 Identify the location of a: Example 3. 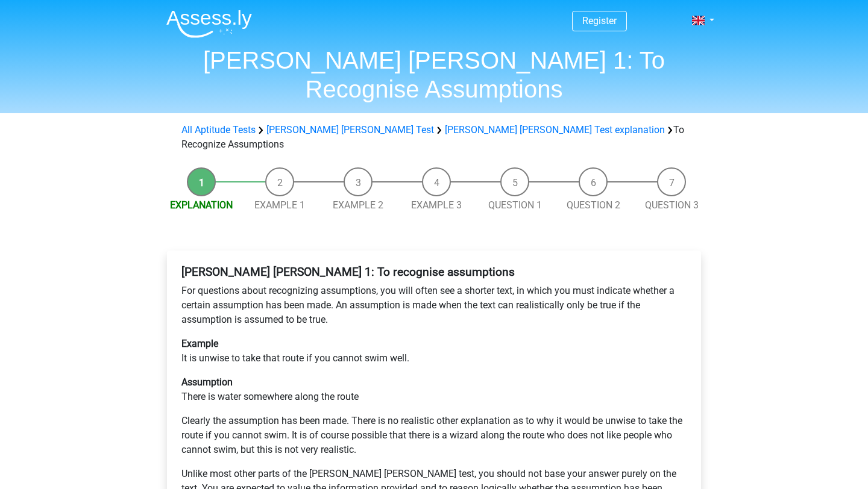
(437, 205).